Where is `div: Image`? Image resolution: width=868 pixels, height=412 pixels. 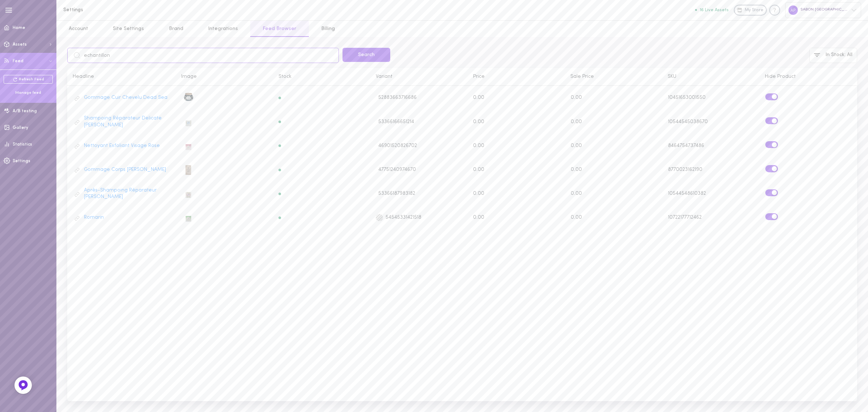
div: Image is located at coordinates (224, 77).